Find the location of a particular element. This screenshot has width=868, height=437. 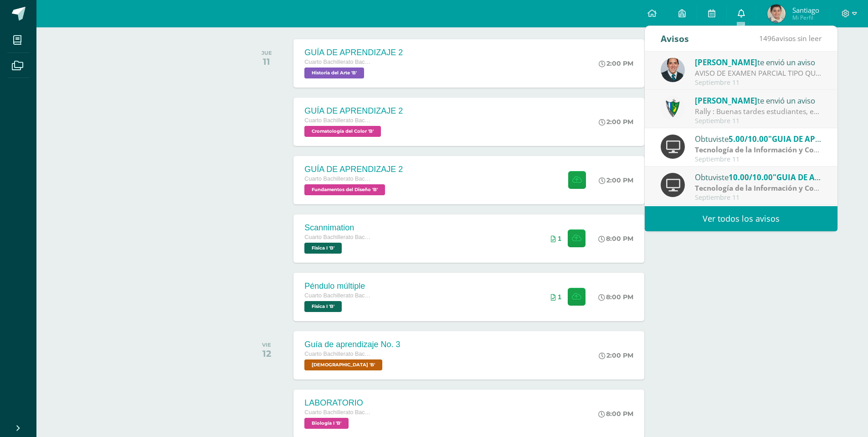

div: Péndulo múltiple is located at coordinates (338, 286).